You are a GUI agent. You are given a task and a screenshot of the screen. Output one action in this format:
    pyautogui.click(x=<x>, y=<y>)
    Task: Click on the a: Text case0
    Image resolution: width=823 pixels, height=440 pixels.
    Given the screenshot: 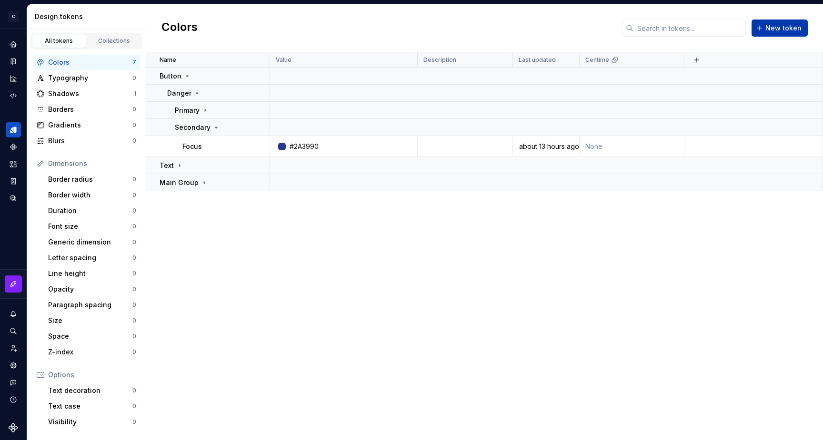 What is the action you would take?
    pyautogui.click(x=92, y=407)
    